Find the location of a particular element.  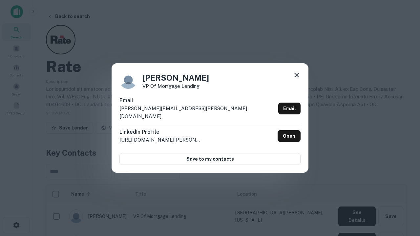

h6: Email is located at coordinates (197, 101).